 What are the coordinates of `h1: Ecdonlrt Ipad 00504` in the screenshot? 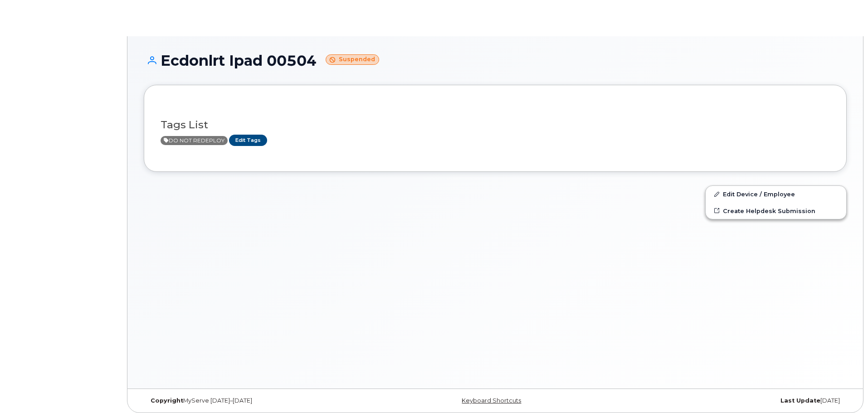 It's located at (495, 61).